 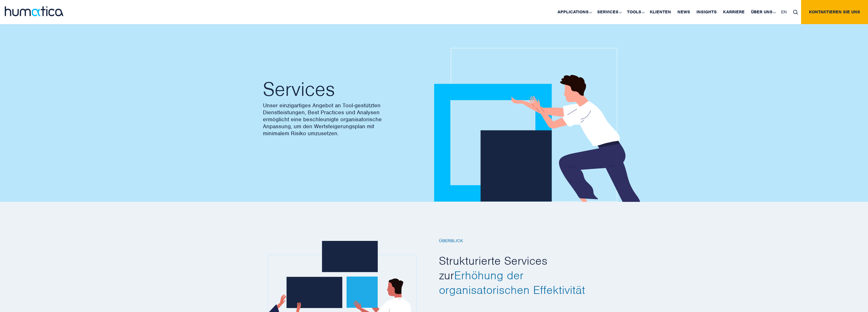 What do you see at coordinates (524, 275) in the screenshot?
I see `h2: Strukturierte Services zur` at bounding box center [524, 275].